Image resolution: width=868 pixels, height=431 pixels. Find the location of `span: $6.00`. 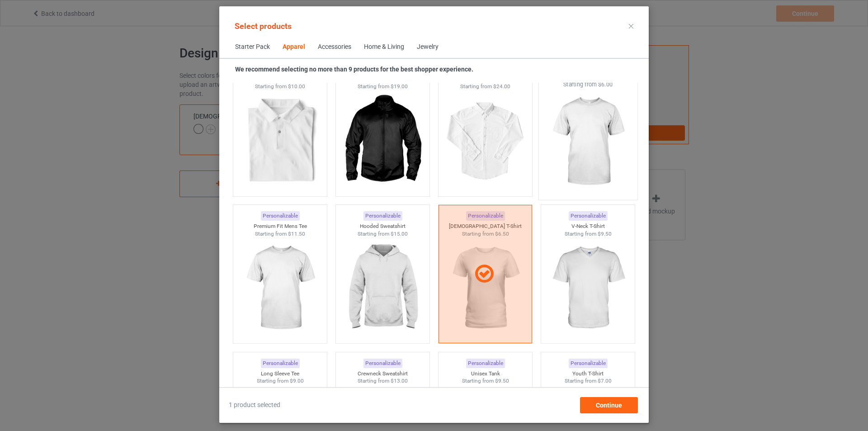

span: $6.00 is located at coordinates (605, 84).